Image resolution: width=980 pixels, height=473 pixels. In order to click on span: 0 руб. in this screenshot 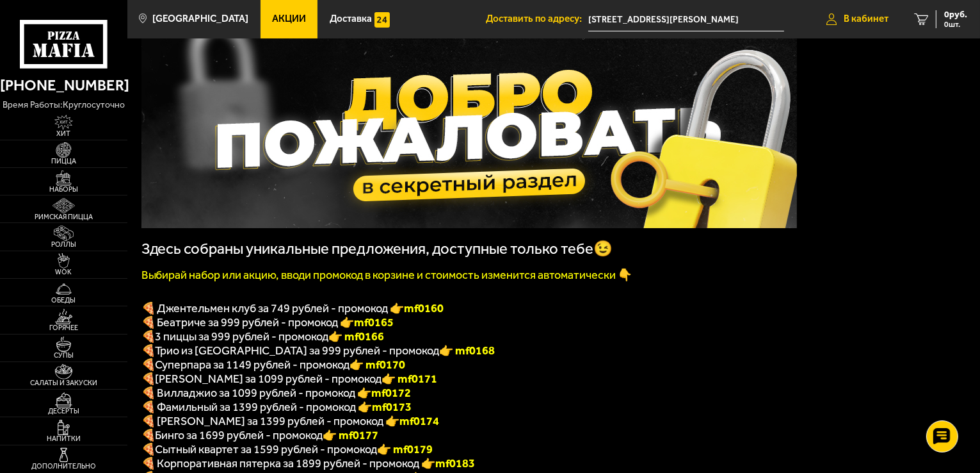, I will do `click(956, 15)`.